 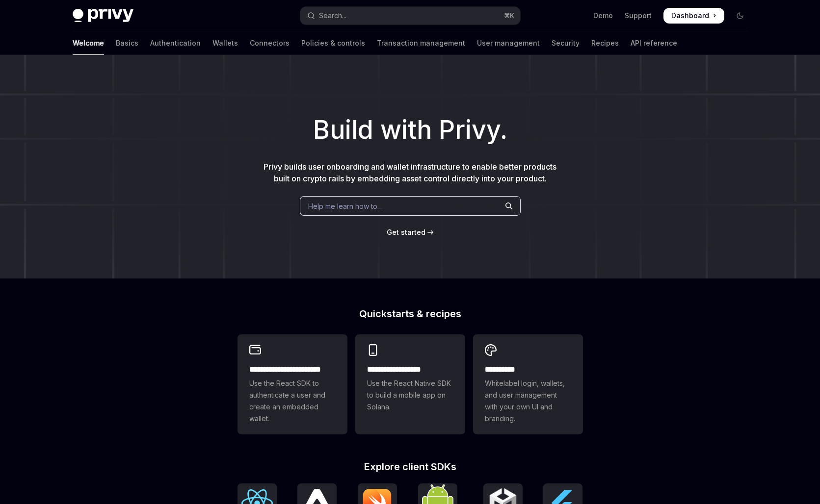 What do you see at coordinates (565, 43) in the screenshot?
I see `a: Security` at bounding box center [565, 43].